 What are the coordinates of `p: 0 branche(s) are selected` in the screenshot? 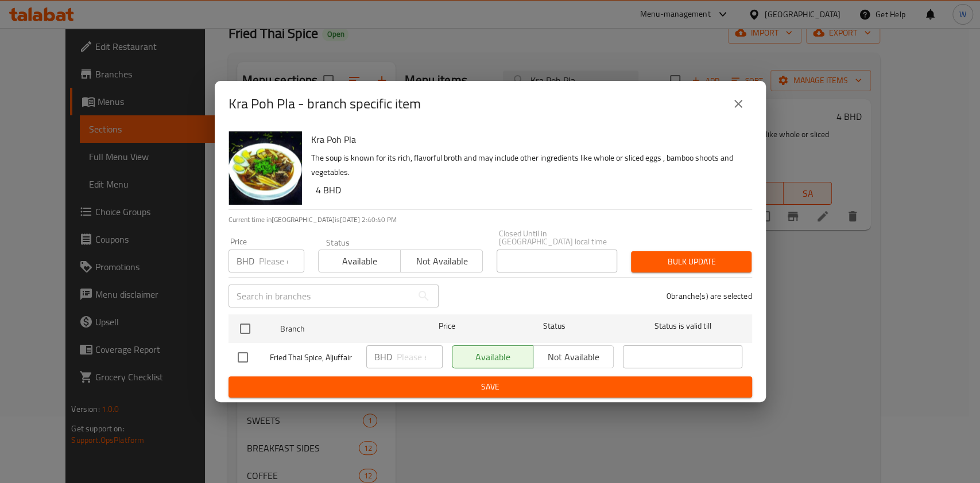 It's located at (708, 296).